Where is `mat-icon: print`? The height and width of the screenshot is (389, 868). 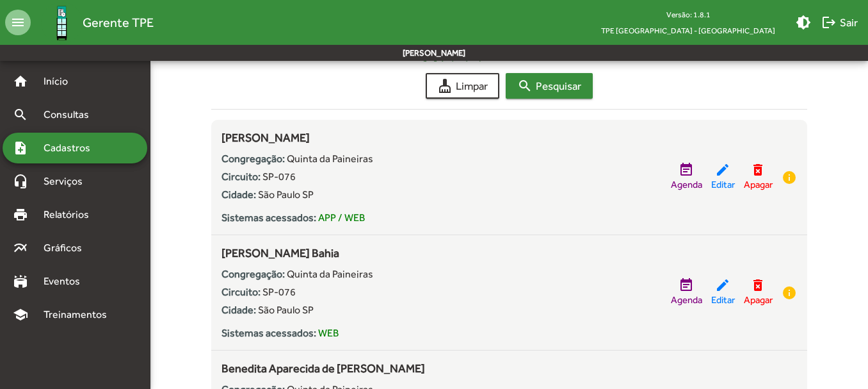 mat-icon: print is located at coordinates (21, 214).